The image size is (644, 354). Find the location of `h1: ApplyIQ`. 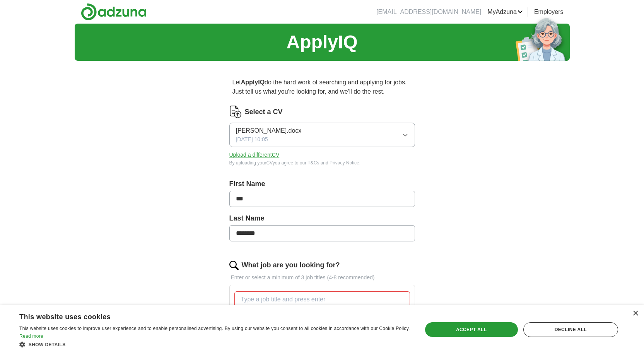

h1: ApplyIQ is located at coordinates (322, 42).